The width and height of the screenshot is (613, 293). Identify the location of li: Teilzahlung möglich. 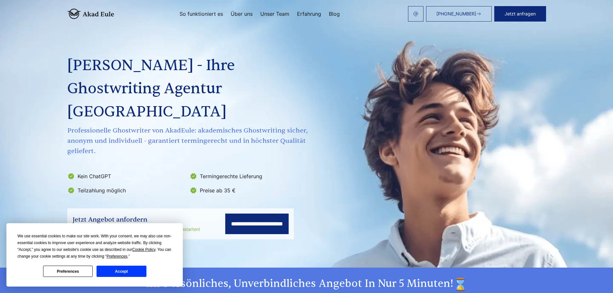
(126, 190).